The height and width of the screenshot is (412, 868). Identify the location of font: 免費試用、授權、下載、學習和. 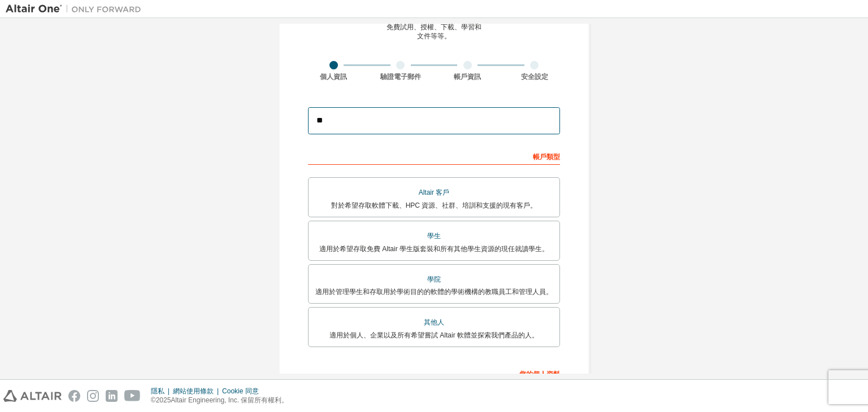
(434, 27).